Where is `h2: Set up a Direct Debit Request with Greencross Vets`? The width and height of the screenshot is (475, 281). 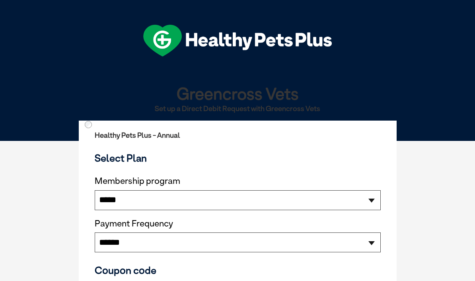 h2: Set up a Direct Debit Request with Greencross Vets is located at coordinates (238, 109).